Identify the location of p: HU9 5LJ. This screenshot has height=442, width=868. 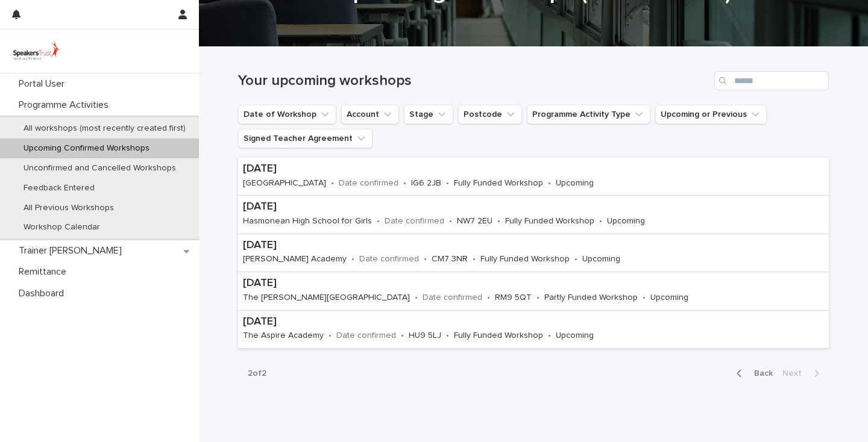
(425, 335).